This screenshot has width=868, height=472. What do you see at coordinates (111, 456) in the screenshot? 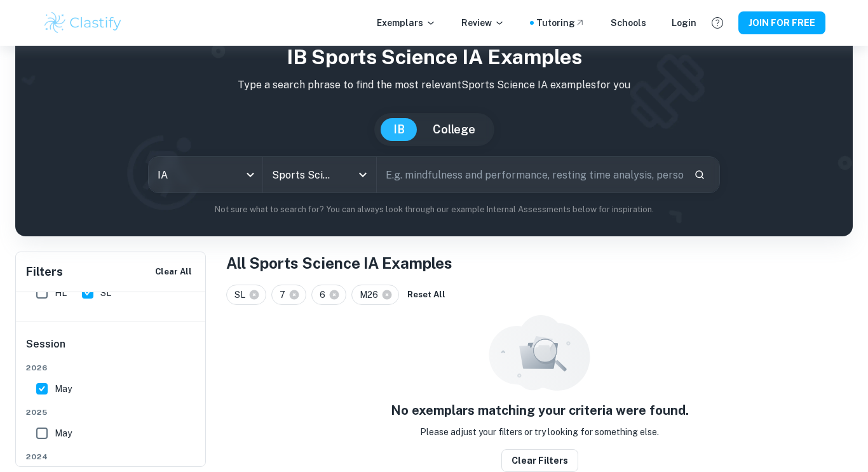
I see `span: 2024` at bounding box center [111, 456].